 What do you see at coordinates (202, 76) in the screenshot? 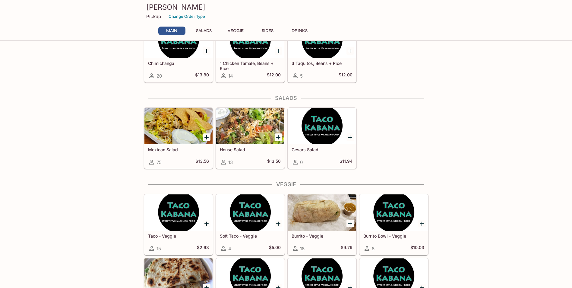
I see `h5: $13.80` at bounding box center [202, 76].